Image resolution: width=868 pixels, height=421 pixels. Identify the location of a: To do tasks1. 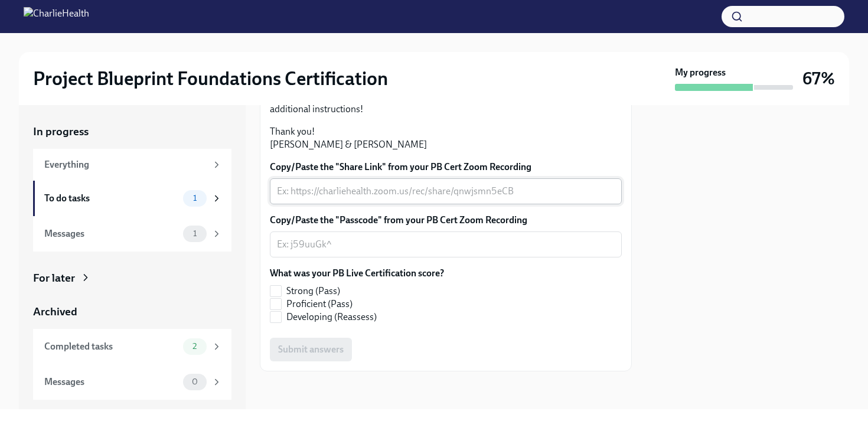
(132, 199).